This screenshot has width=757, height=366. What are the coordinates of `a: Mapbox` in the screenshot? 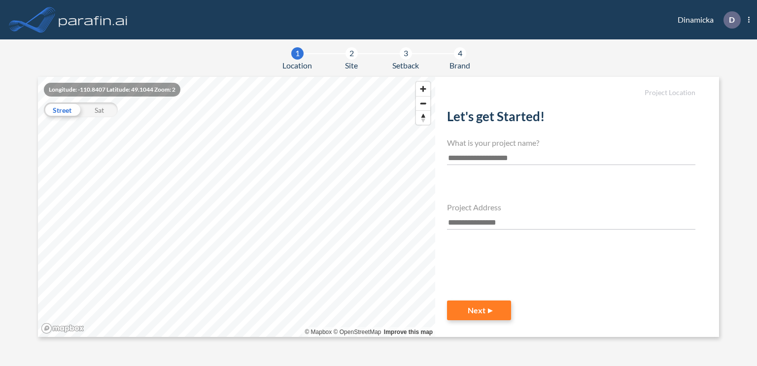 It's located at (318, 332).